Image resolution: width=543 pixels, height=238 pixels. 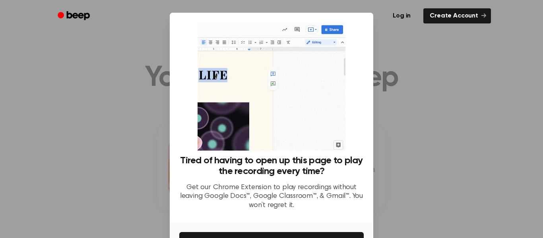 What do you see at coordinates (74, 16) in the screenshot?
I see `a: Beep` at bounding box center [74, 16].